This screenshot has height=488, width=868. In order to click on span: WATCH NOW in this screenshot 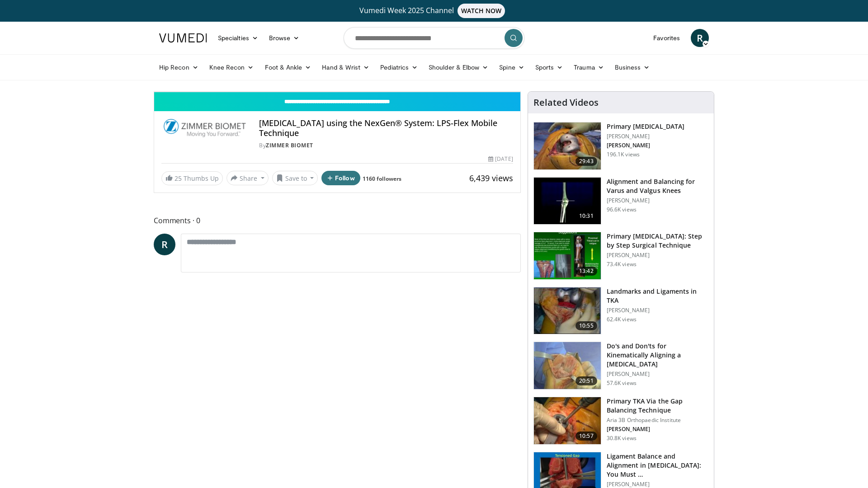, I will do `click(481, 11)`.